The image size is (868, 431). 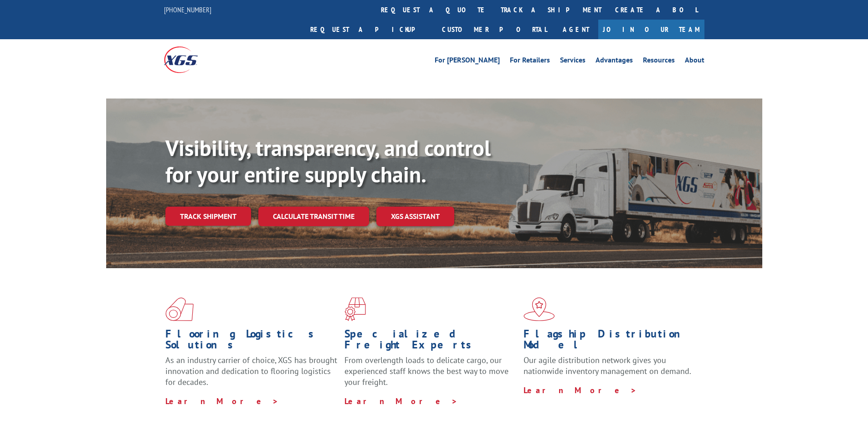 What do you see at coordinates (530, 61) in the screenshot?
I see `a: For Retailers` at bounding box center [530, 61].